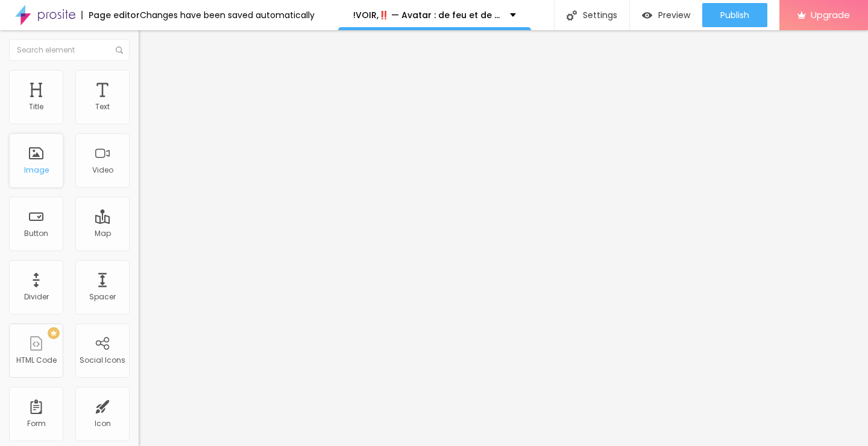  I want to click on div: Text, so click(103, 107).